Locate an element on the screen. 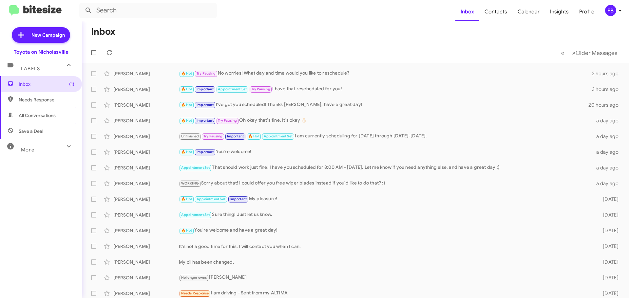 The image size is (629, 298). span: Calendar is located at coordinates (528, 12).